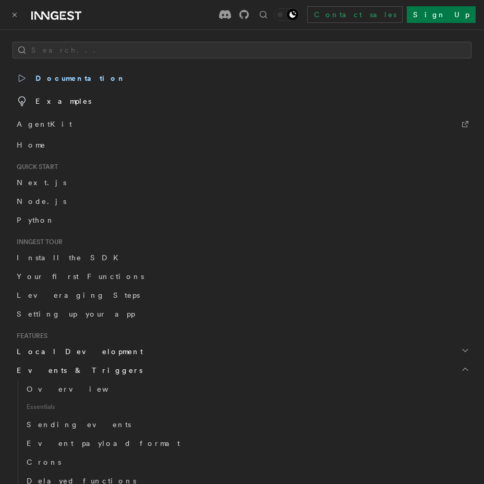 This screenshot has height=484, width=484. What do you see at coordinates (41, 201) in the screenshot?
I see `span: Node.js` at bounding box center [41, 201].